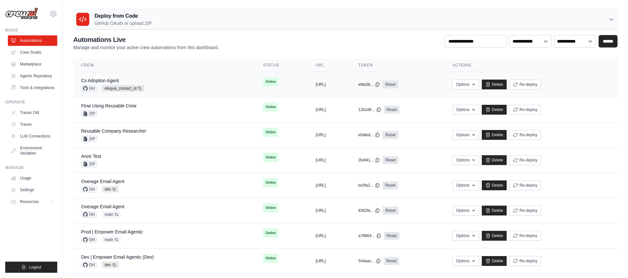 The height and width of the screenshot is (278, 628). Describe the element at coordinates (100, 80) in the screenshot. I see `a: Cs Adoption Agent` at that location.